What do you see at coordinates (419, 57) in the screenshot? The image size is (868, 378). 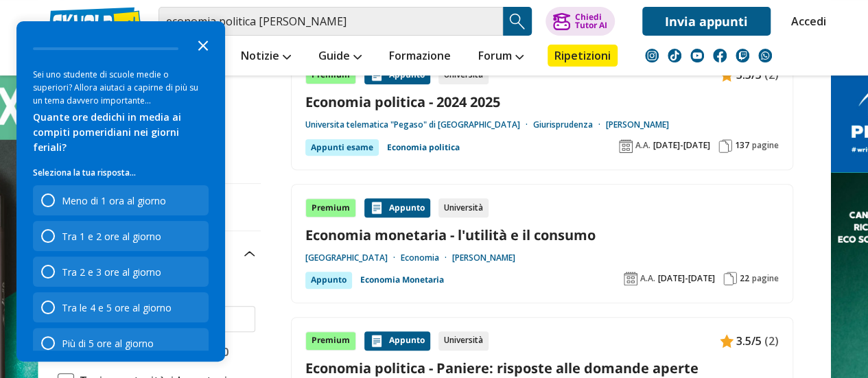 I see `a: Formazione` at bounding box center [419, 57].